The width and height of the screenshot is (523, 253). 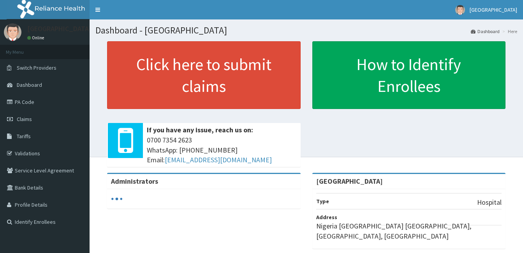 I want to click on a: How to Identify Enrollees, so click(x=409, y=75).